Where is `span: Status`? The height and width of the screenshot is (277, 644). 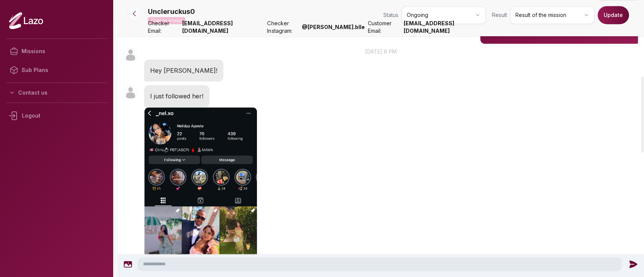 span: Status is located at coordinates (391, 15).